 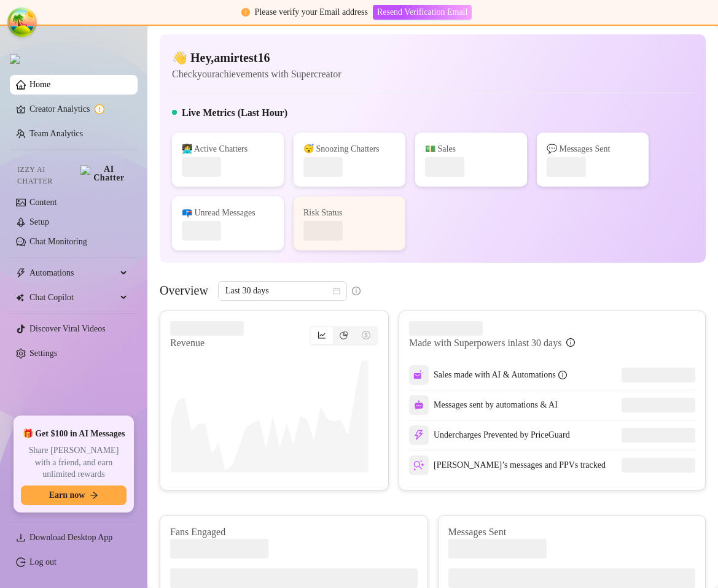 I want to click on a: Setup, so click(x=39, y=221).